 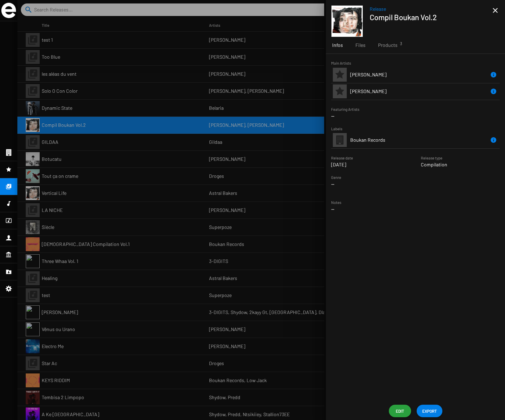 I want to click on small: Main Artists, so click(x=341, y=63).